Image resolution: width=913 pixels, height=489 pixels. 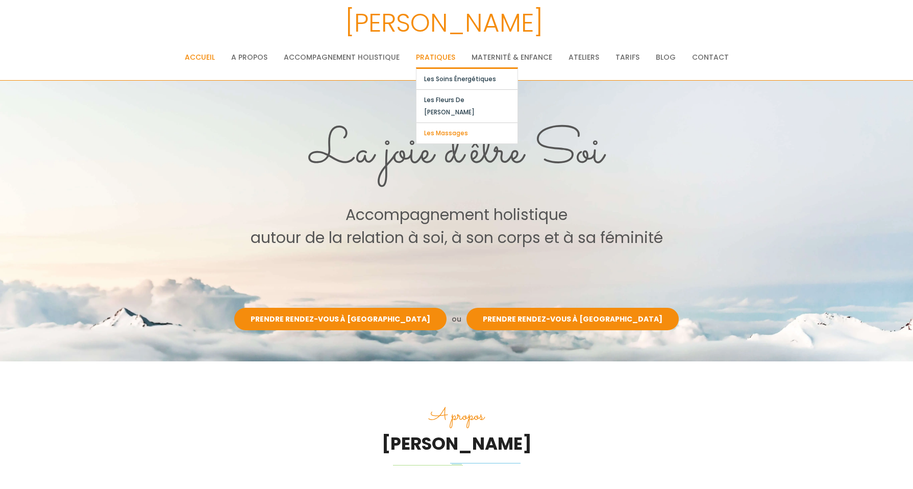 What do you see at coordinates (457, 416) in the screenshot?
I see `h3: A propos` at bounding box center [457, 416].